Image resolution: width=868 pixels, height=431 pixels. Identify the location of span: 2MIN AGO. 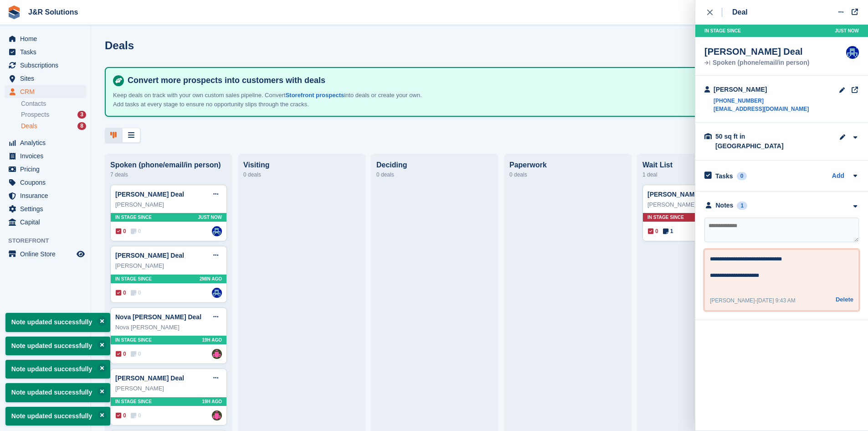
(210, 278).